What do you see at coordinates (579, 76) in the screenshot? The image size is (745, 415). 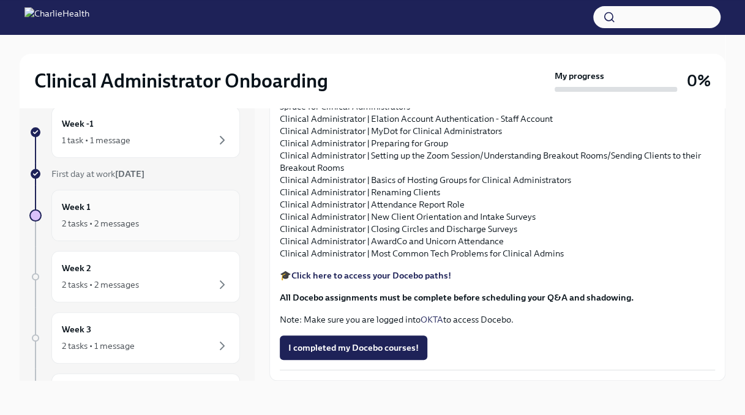 I see `strong: My progress` at bounding box center [579, 76].